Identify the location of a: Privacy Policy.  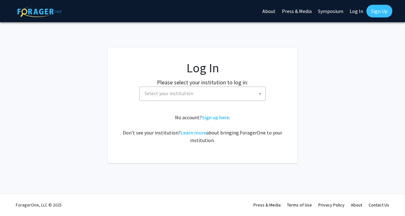
(331, 204).